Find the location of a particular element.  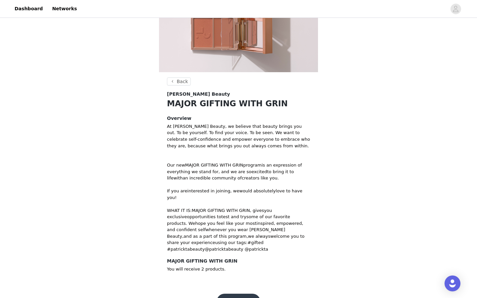

a: Dashboard is located at coordinates (28, 9).